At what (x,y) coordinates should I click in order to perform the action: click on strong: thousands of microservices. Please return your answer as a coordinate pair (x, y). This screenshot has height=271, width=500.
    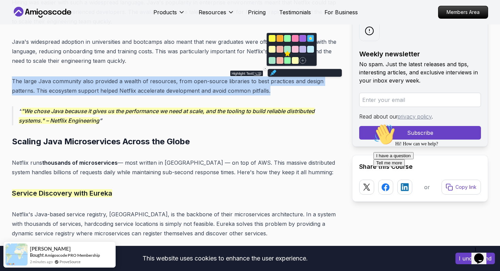
    Looking at the image, I should click on (80, 163).